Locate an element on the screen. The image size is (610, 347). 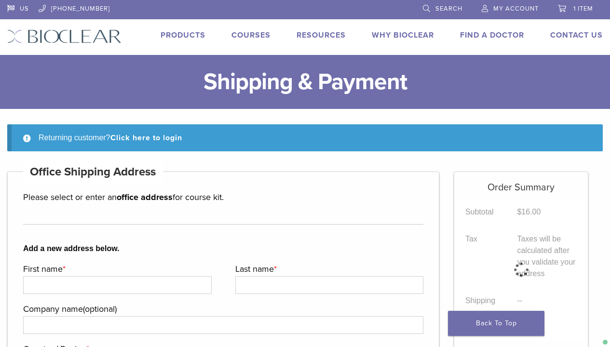
a: Back To Top is located at coordinates (496, 323).